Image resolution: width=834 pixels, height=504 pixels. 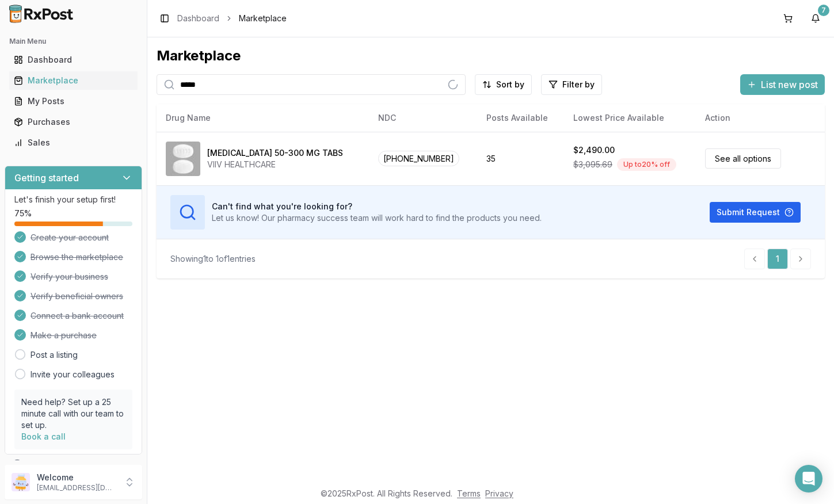 I want to click on img: Dovato 50-300 MG TABS, so click(x=183, y=158).